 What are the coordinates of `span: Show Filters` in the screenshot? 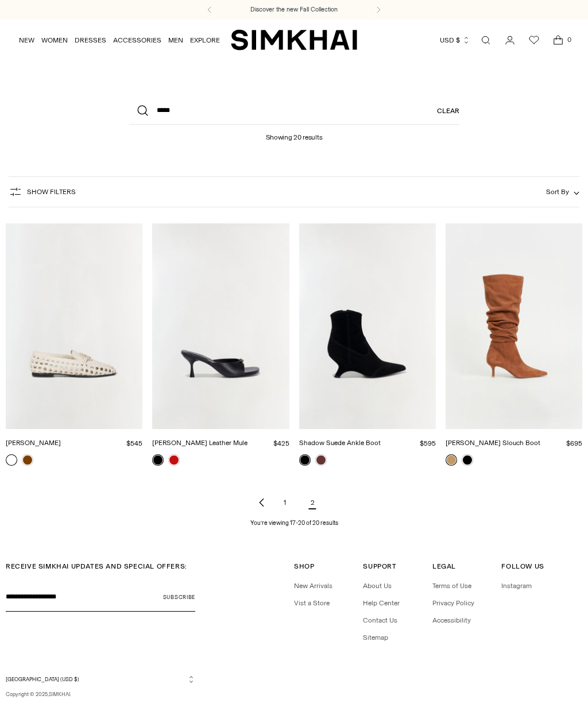 It's located at (51, 192).